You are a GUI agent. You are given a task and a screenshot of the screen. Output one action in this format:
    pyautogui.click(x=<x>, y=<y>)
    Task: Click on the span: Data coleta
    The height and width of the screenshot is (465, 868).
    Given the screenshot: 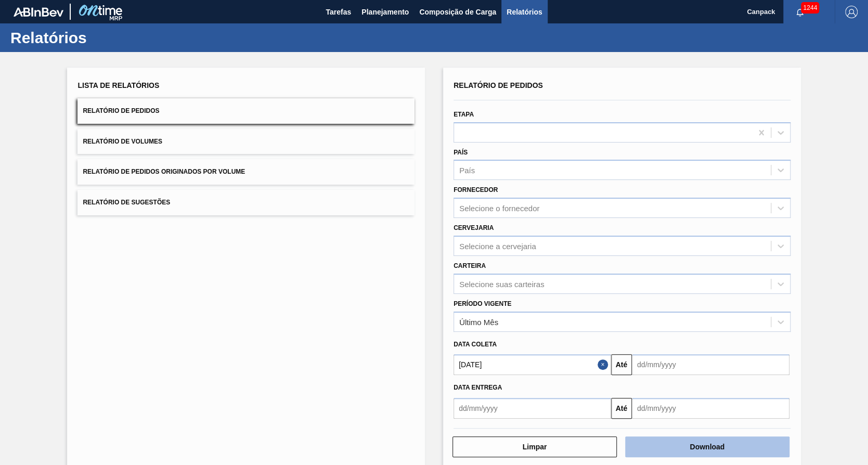 What is the action you would take?
    pyautogui.click(x=475, y=344)
    